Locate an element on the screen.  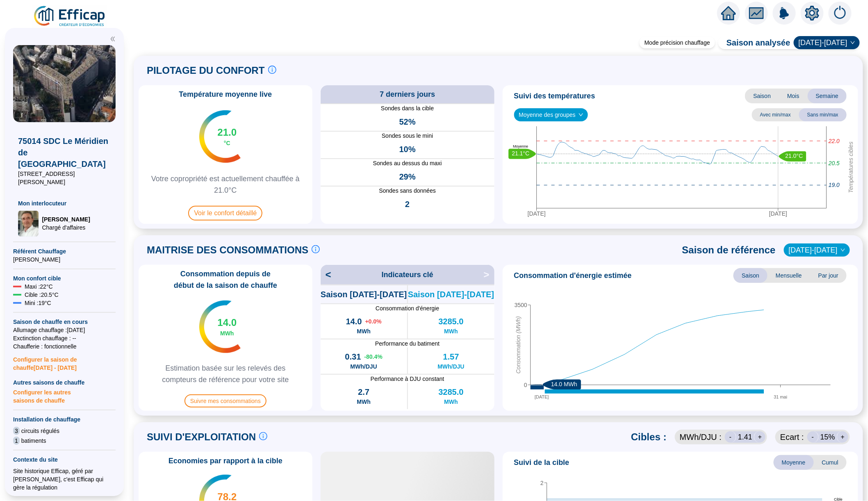
span: Mois is located at coordinates (793, 96).